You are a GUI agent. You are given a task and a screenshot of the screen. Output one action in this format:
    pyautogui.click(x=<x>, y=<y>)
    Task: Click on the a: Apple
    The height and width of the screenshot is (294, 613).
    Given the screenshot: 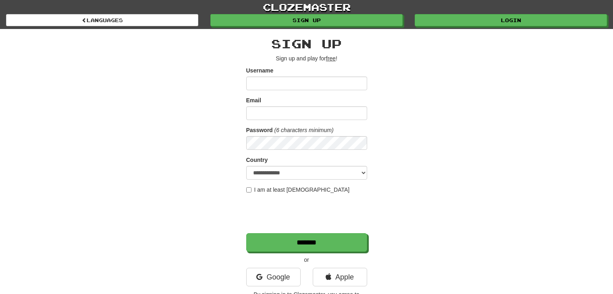 What is the action you would take?
    pyautogui.click(x=340, y=277)
    